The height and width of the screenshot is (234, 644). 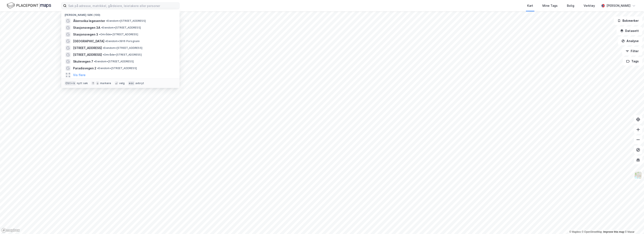 What do you see at coordinates (10, 231) in the screenshot?
I see `a: Mapbox homepage` at bounding box center [10, 231].